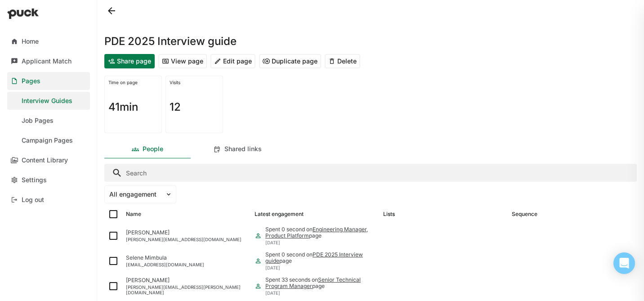 Image resolution: width=644 pixels, height=301 pixels. Describe the element at coordinates (133, 214) in the screenshot. I see `div: Name` at that location.